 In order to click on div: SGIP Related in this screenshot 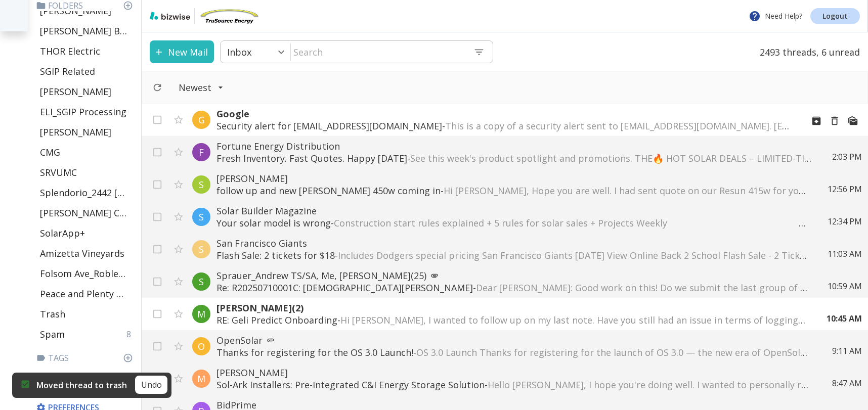, I will do `click(87, 72)`.